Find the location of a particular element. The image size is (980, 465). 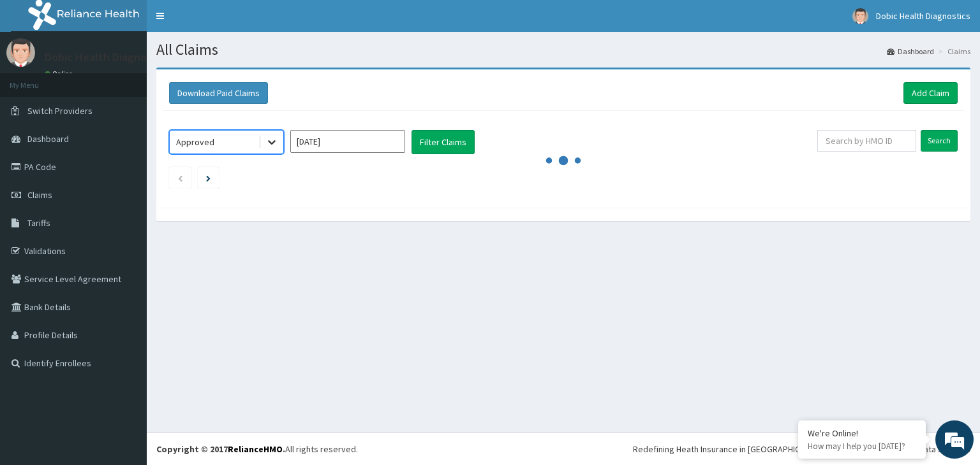

p: Dobic Health Diagnostics is located at coordinates (107, 58).